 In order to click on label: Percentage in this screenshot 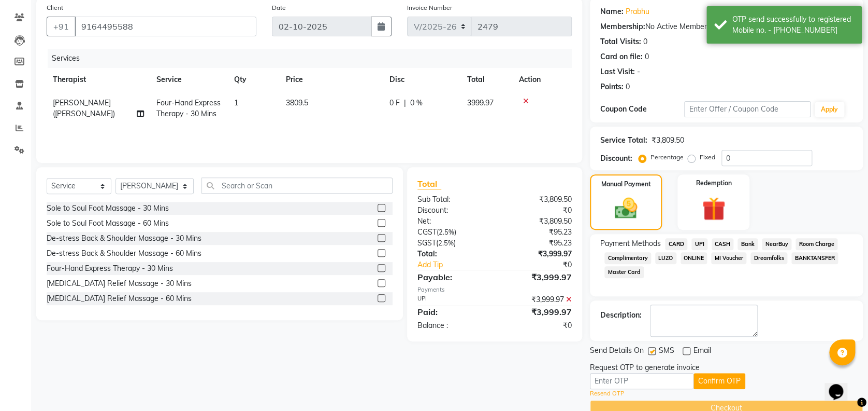, I will do `click(667, 157)`.